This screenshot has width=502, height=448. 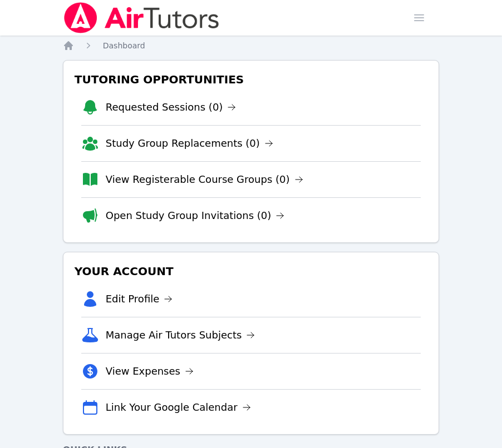 I want to click on a: Edit Profile, so click(x=139, y=300).